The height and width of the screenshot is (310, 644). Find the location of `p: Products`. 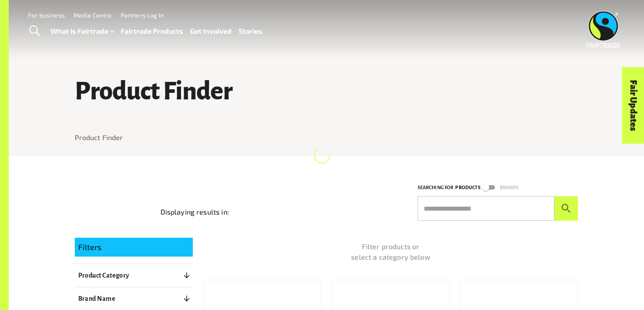

p: Products is located at coordinates (467, 187).